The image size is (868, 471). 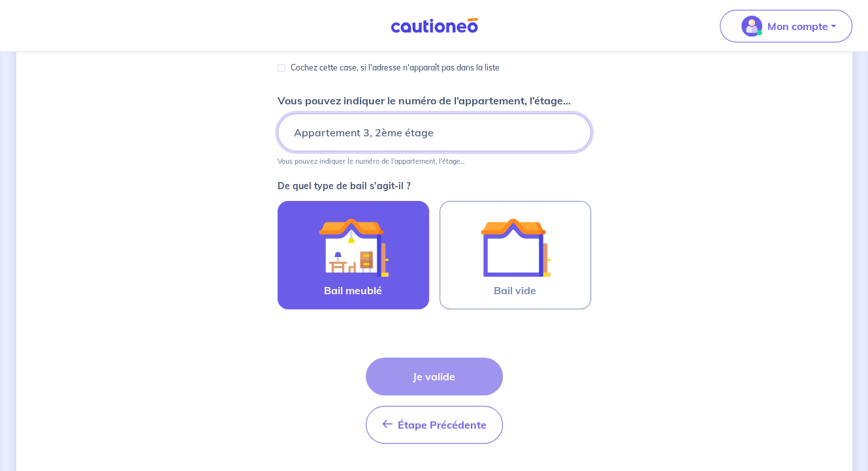 What do you see at coordinates (434, 186) in the screenshot?
I see `p: De quel type de bail s’agit-il ?` at bounding box center [434, 186].